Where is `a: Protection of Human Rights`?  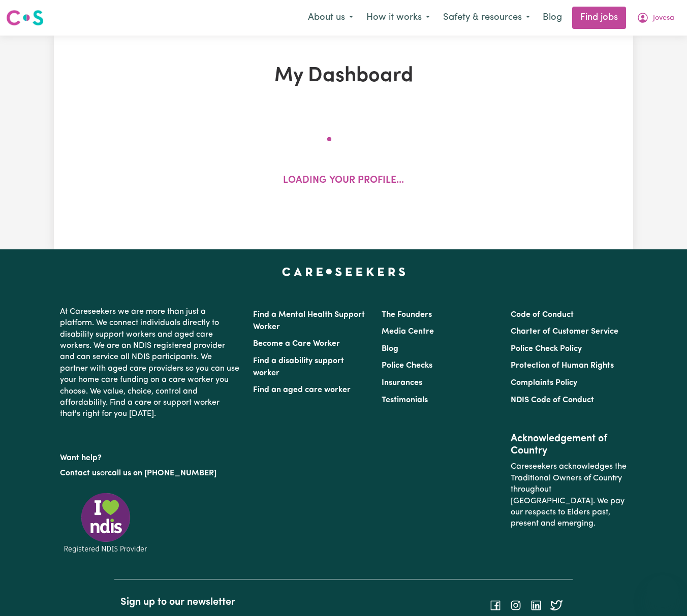
a: Protection of Human Rights is located at coordinates (562, 366).